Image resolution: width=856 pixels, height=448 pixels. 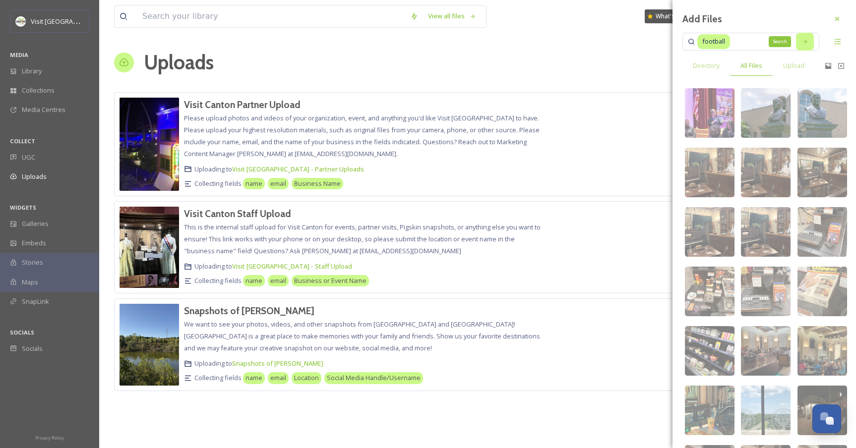 I want to click on img: 0651f2d2-d2ae-417f-a56e-6bea0ab95526.jpg, so click(x=822, y=292).